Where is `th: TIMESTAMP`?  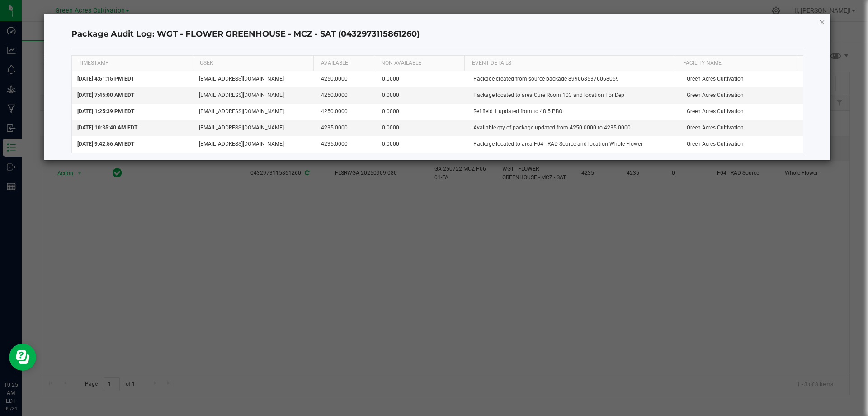 th: TIMESTAMP is located at coordinates (132, 63).